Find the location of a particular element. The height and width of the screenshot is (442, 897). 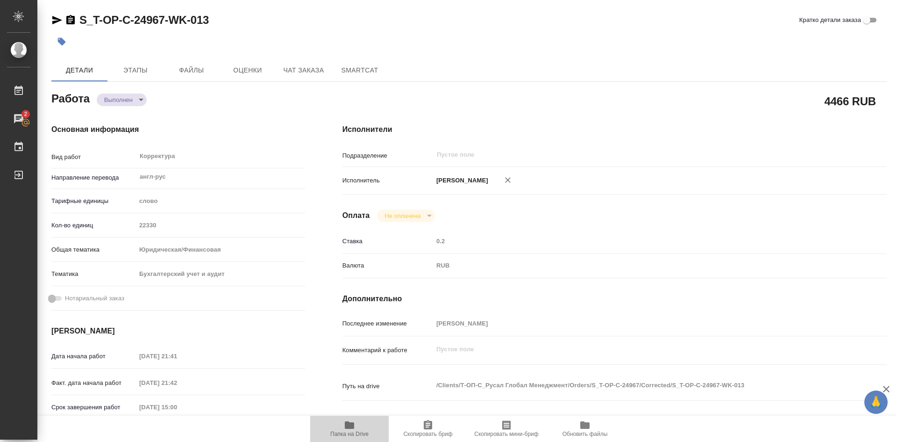

button: Скопировать мини-бриф is located at coordinates (507, 429).